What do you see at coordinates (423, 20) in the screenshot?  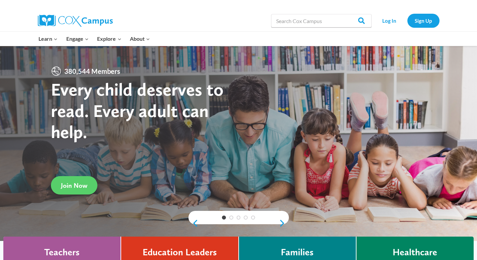 I see `a: Sign Up` at bounding box center [423, 20].